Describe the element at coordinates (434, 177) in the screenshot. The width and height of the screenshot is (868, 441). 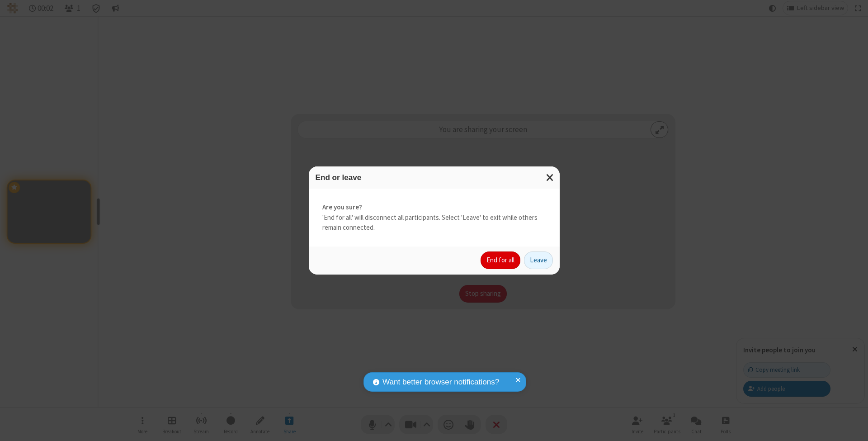
I see `h3: End or leave` at that location.